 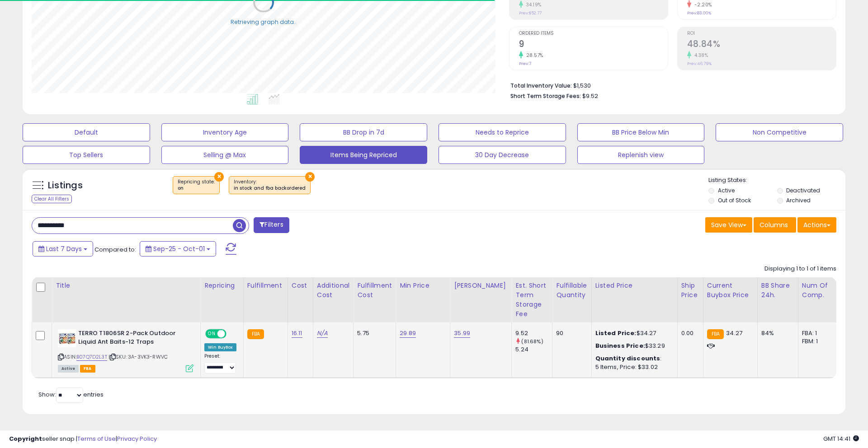 I want to click on strong: Copyright, so click(x=26, y=439).